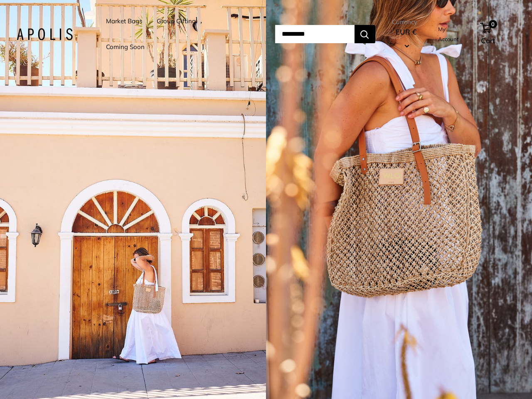  Describe the element at coordinates (488, 40) in the screenshot. I see `span: Cart` at that location.